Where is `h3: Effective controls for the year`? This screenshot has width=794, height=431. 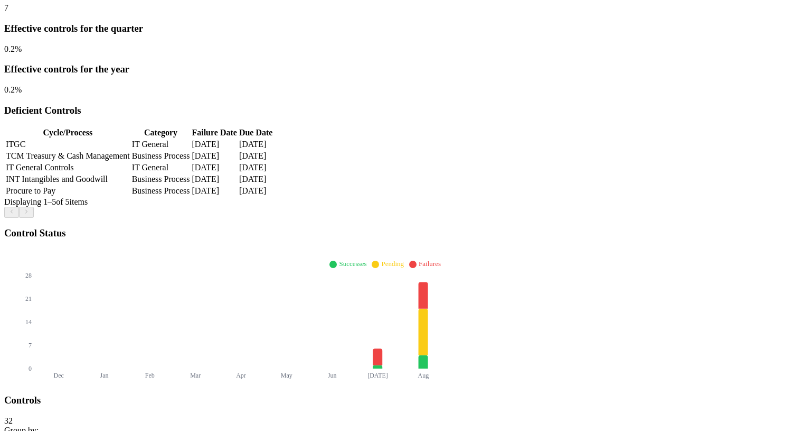
h3: Effective controls for the year is located at coordinates (397, 69).